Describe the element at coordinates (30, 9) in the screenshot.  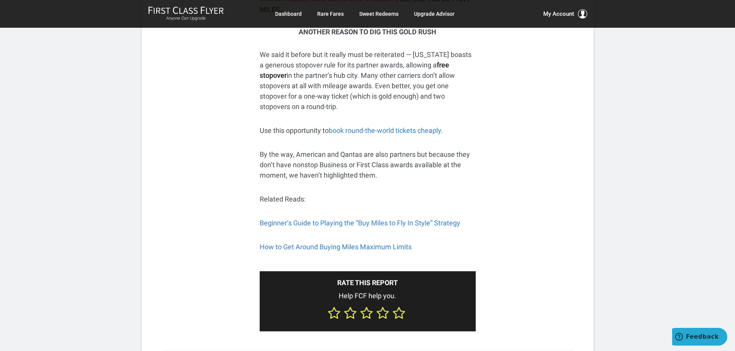
I see `span: Feedback` at that location.